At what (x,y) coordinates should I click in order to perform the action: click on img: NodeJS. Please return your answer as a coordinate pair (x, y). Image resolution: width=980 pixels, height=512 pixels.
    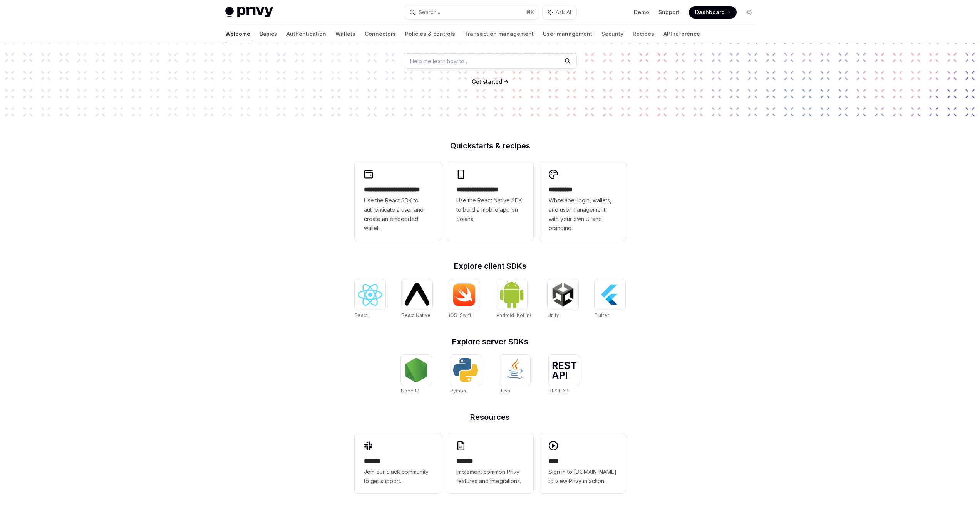
    Looking at the image, I should click on (416, 370).